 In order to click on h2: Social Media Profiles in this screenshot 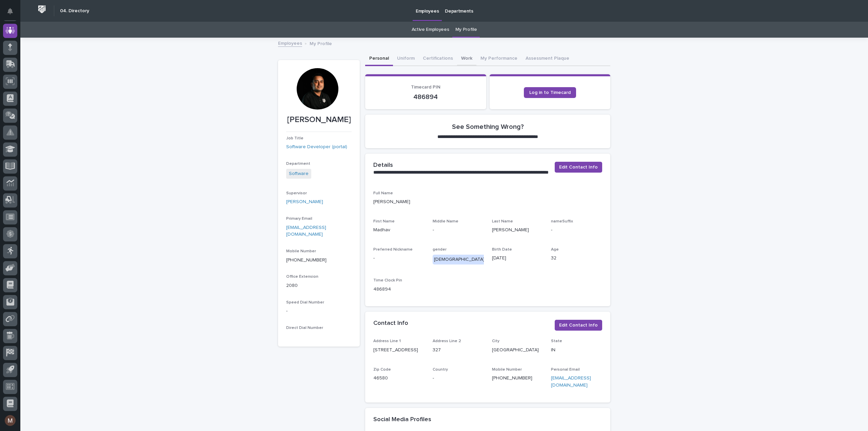, I will do `click(402, 420)`.